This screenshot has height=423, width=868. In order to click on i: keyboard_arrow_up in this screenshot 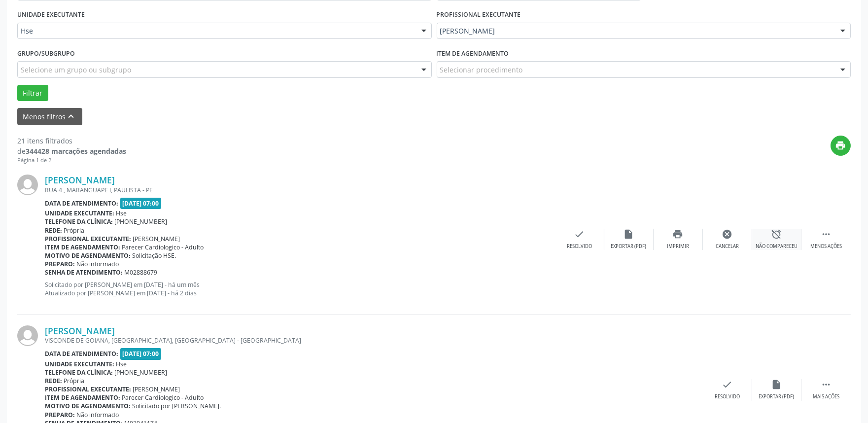, I will do `click(71, 117)`.